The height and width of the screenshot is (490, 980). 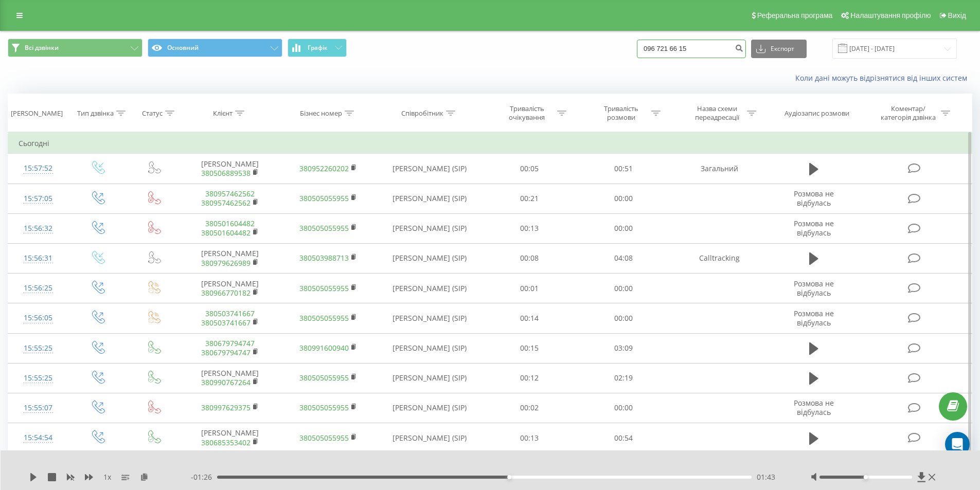 I want to click on a: 380997629375, so click(x=226, y=407).